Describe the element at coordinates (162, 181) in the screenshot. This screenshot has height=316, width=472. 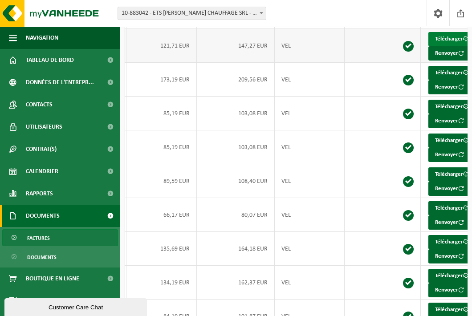
I see `td: 89,59 EUR` at that location.